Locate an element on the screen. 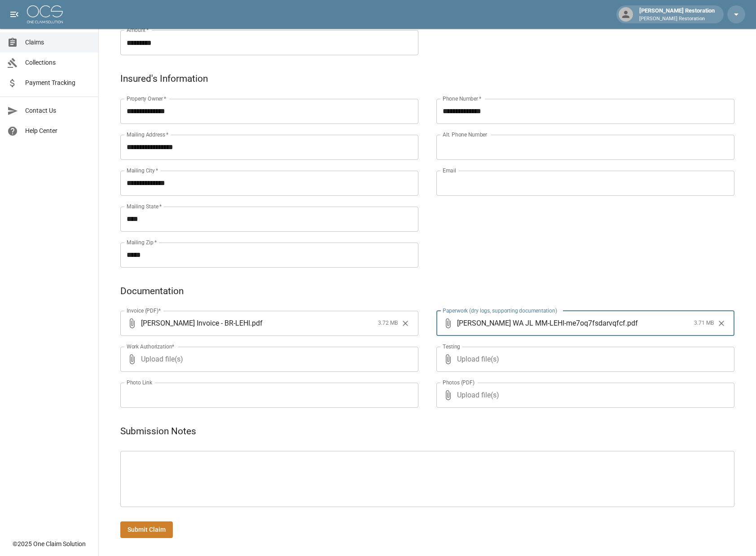  label: Phone Number is located at coordinates (462, 99).